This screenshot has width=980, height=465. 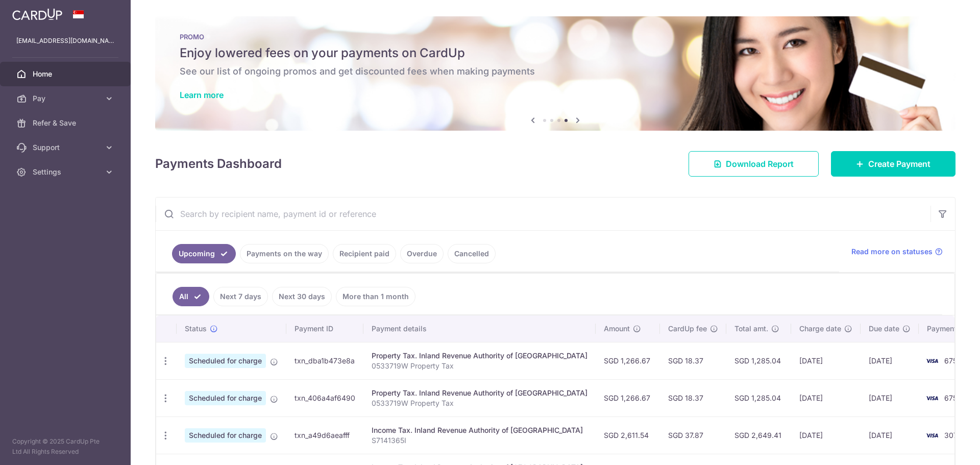 I want to click on td: txn_dba1b473e8a, so click(x=325, y=360).